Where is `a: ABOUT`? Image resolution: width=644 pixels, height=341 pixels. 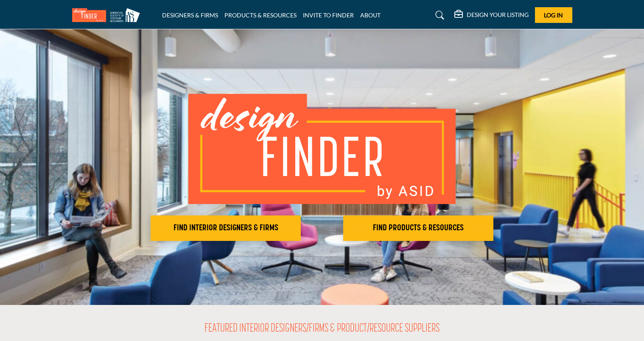 a: ABOUT is located at coordinates (370, 15).